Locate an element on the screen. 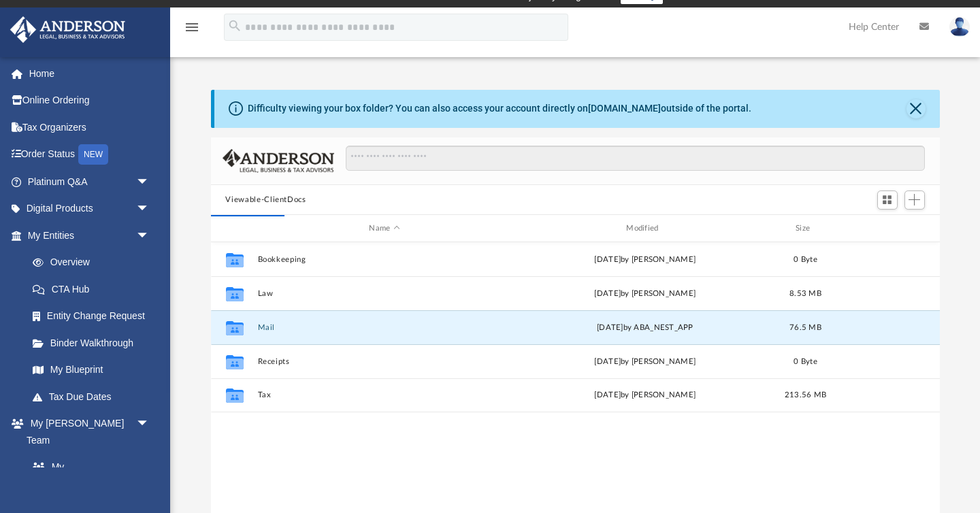 Image resolution: width=980 pixels, height=513 pixels. button: Close is located at coordinates (916, 109).